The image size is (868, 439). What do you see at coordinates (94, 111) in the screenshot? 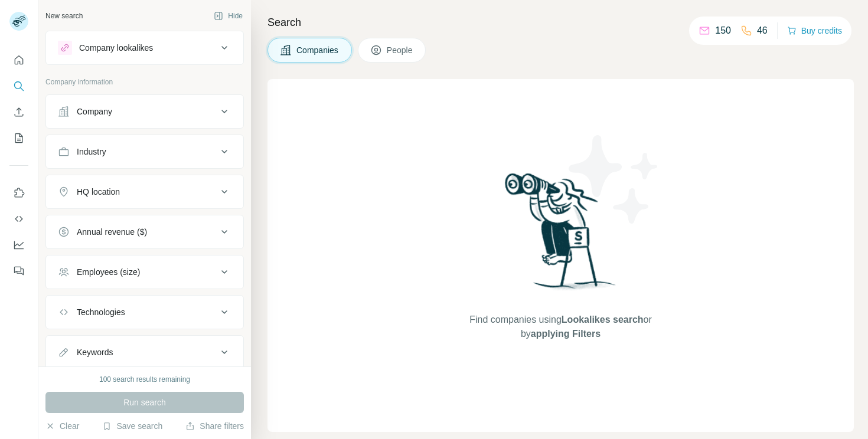
I see `div: Company` at bounding box center [94, 111].